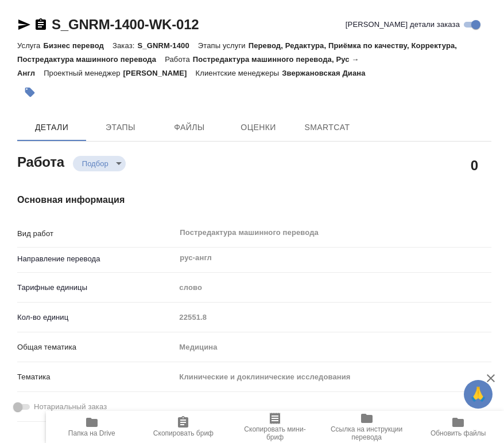 The height and width of the screenshot is (443, 504). Describe the element at coordinates (254, 200) in the screenshot. I see `h4: Основная информация` at that location.